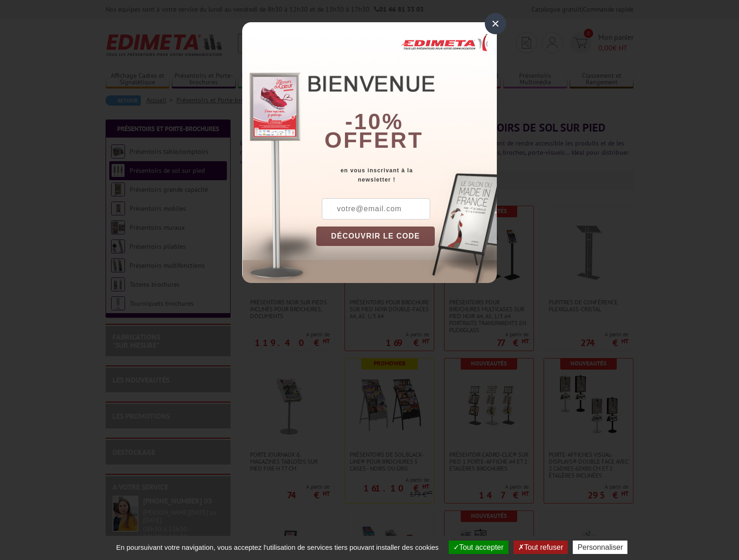  What do you see at coordinates (278, 547) in the screenshot?
I see `span: En poursuivant votre navigation, vous acceptez l'utilisation de services tiers pouvant installer ...` at bounding box center [278, 547].